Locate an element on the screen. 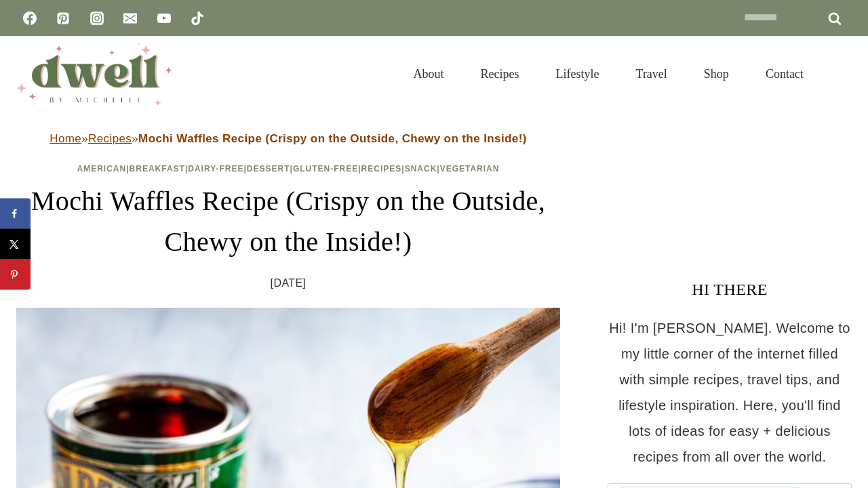 Image resolution: width=868 pixels, height=488 pixels. h3: HI THERE is located at coordinates (730, 290).